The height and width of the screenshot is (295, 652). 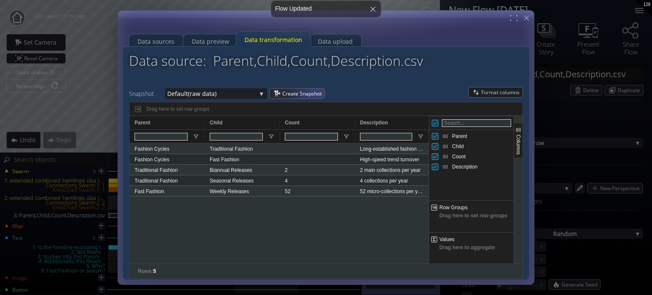 I want to click on span: 5, so click(x=155, y=271).